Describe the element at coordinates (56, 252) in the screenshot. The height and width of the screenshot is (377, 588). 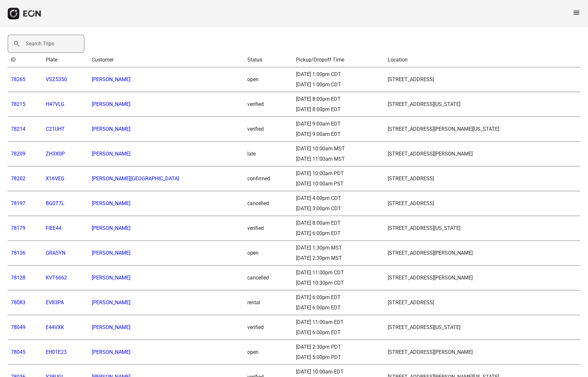
I see `a: GRA5YN` at that location.